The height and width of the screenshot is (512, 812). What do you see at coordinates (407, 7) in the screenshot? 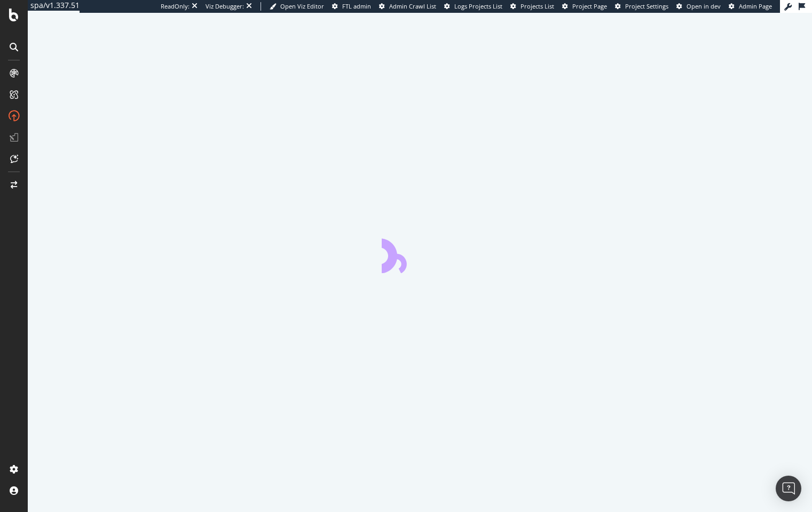
I see `a: Admin Crawl List` at bounding box center [407, 7].